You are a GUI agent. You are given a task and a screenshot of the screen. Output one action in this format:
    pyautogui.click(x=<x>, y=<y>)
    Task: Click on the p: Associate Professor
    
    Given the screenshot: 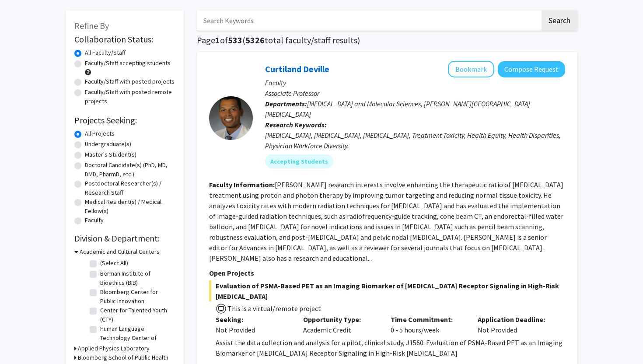 What is the action you would take?
    pyautogui.click(x=415, y=93)
    